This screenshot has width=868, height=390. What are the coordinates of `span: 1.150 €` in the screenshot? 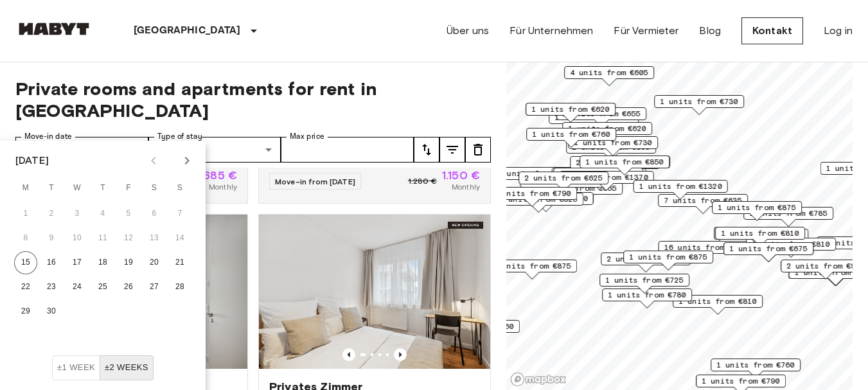 It's located at (461, 175).